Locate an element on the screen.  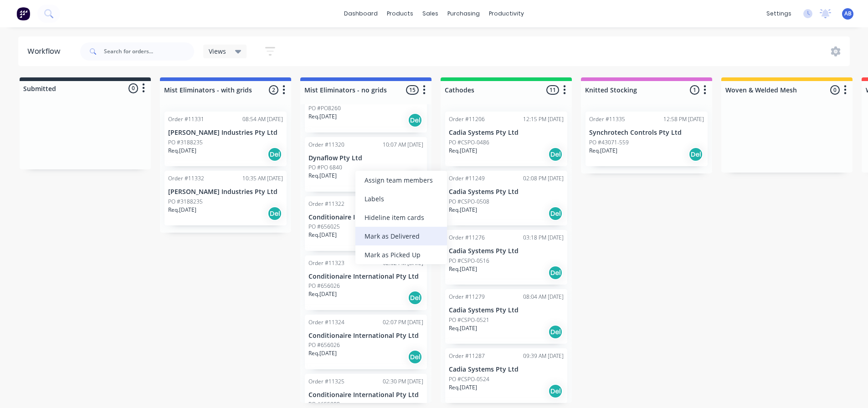
div: Order #11322 is located at coordinates (326, 204).